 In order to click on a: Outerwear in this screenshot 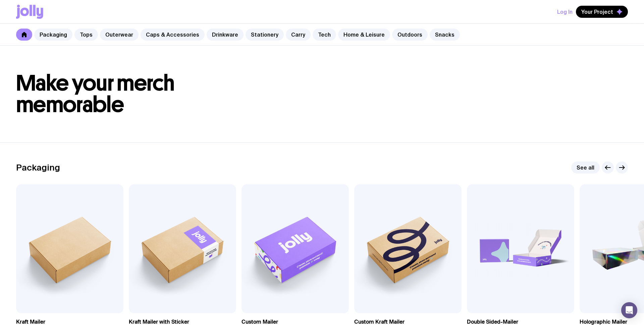, I will do `click(119, 35)`.